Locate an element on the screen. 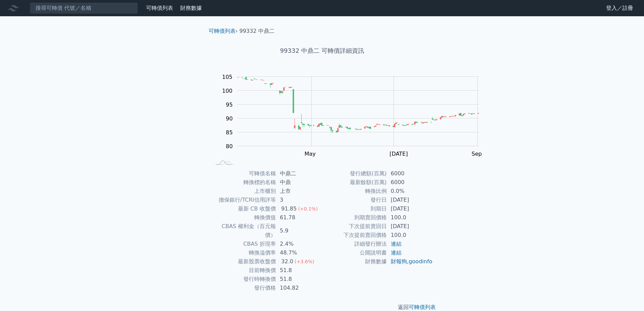 This screenshot has width=644, height=311. td: 財務數據 is located at coordinates (355, 261).